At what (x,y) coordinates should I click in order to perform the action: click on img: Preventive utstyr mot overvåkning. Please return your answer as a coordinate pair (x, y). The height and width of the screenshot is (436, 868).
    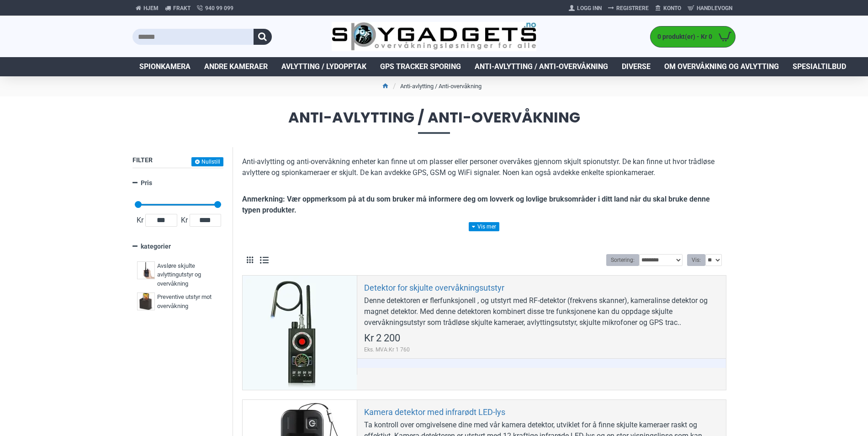
    Looking at the image, I should click on (145, 301).